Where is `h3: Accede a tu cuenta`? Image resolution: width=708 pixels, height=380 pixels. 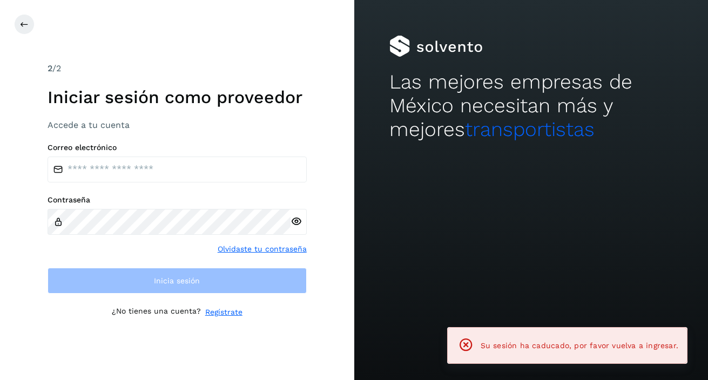
h3: Accede a tu cuenta is located at coordinates (177, 125).